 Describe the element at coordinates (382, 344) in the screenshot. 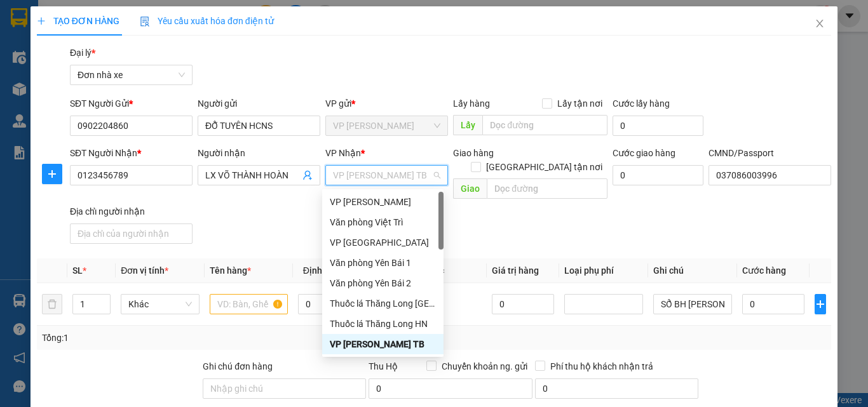

I see `div: VP Trần Phú TB` at that location.